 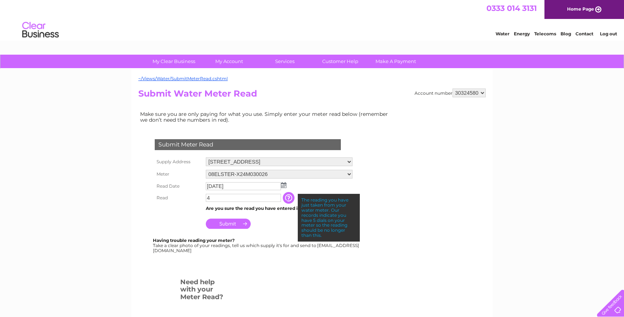 I want to click on div: Account number, so click(x=450, y=93).